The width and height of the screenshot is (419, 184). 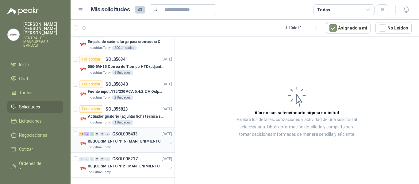 What do you see at coordinates (123, 98) in the screenshot?
I see `div: 2 Unidades` at bounding box center [123, 98].